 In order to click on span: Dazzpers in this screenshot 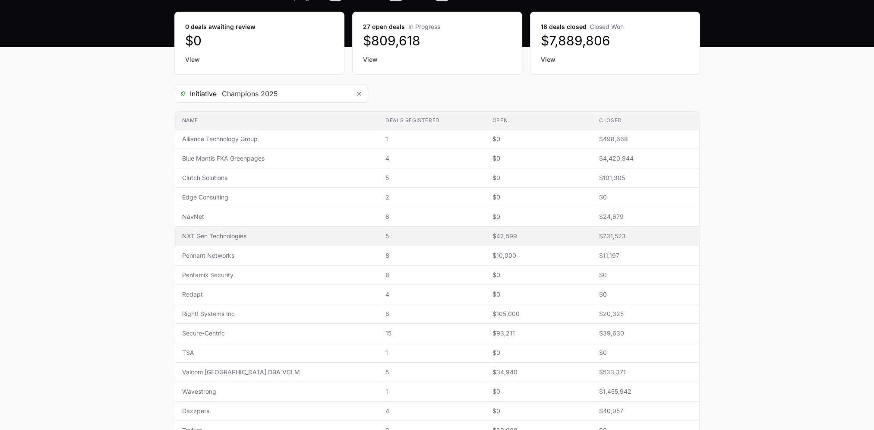, I will do `click(277, 411)`.